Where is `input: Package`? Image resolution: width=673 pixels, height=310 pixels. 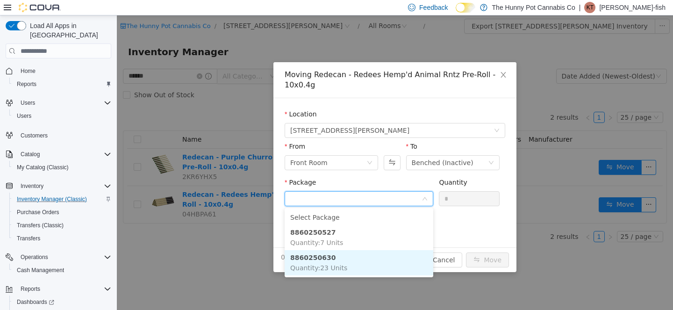
input: Package is located at coordinates (239, 184).